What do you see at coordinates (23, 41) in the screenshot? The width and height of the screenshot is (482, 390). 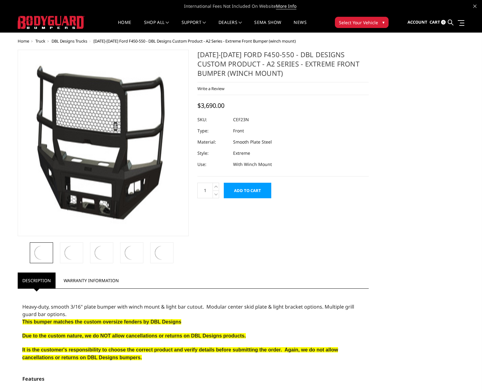 I see `span: Home` at bounding box center [23, 41].